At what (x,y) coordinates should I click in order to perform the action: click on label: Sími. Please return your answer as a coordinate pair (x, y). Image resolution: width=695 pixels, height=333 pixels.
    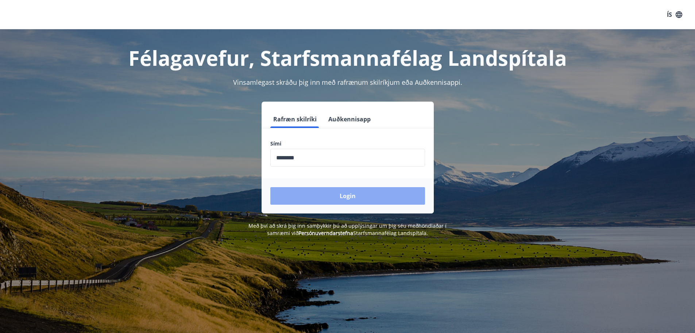
    Looking at the image, I should click on (348, 143).